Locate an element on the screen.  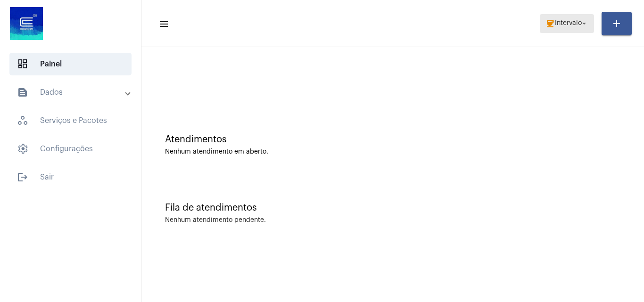
span: Serviços e Pacotes is located at coordinates (70, 121).